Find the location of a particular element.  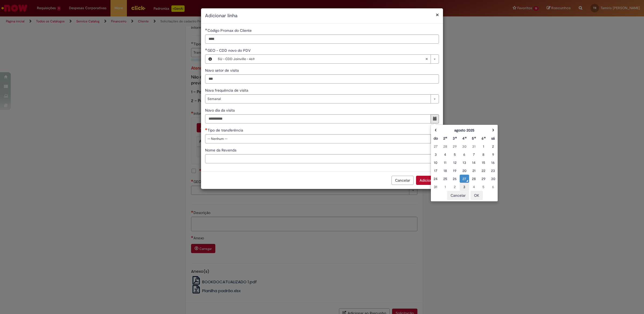

div: 30 July 2025 Wednesday is located at coordinates (465, 147).